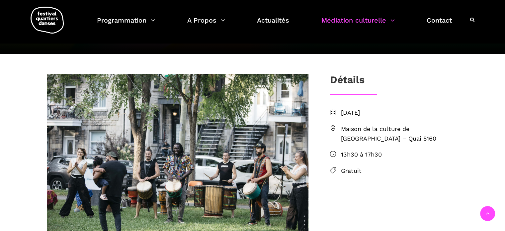 Image resolution: width=505 pixels, height=231 pixels. What do you see at coordinates (399, 170) in the screenshot?
I see `span: Gratuit` at bounding box center [399, 170].